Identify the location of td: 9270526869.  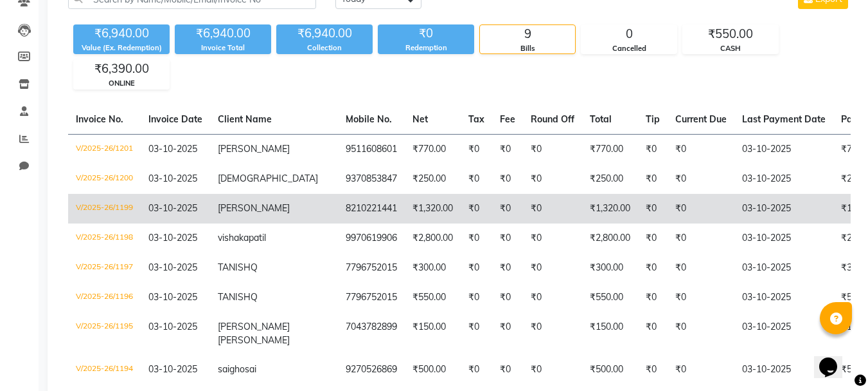
(372, 369).